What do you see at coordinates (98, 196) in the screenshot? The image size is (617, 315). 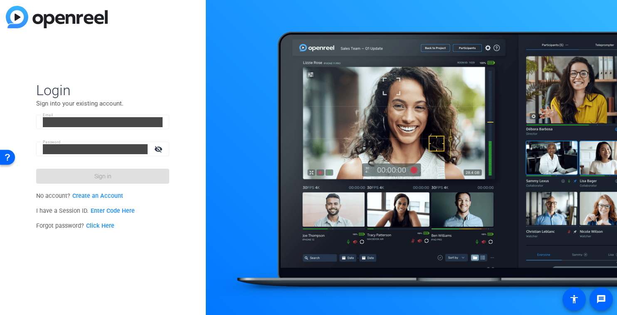 I see `a: Create an Account` at bounding box center [98, 196].